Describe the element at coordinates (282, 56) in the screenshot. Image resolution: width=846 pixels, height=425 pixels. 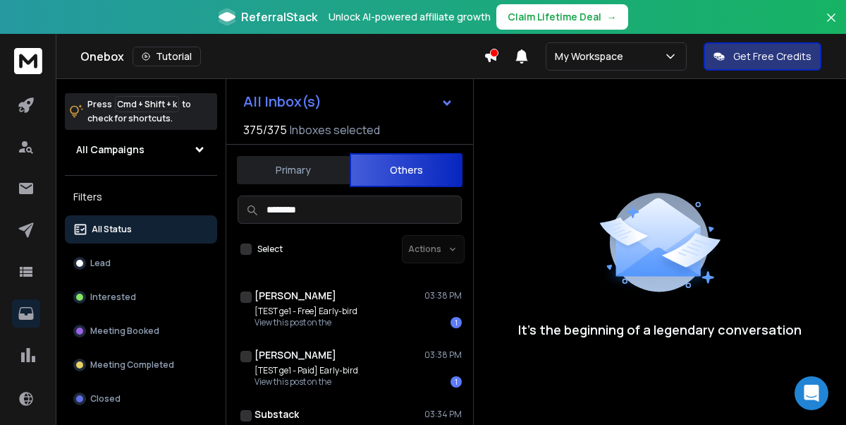
I see `div: Onebox` at that location.